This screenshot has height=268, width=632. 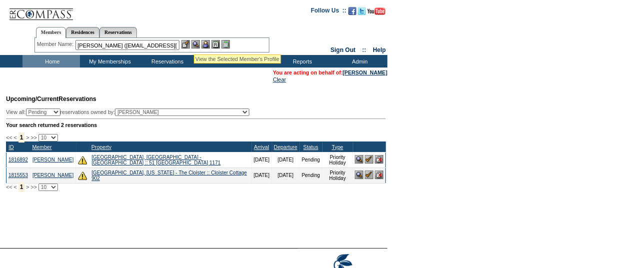 What do you see at coordinates (82, 32) in the screenshot?
I see `a: Residences` at bounding box center [82, 32].